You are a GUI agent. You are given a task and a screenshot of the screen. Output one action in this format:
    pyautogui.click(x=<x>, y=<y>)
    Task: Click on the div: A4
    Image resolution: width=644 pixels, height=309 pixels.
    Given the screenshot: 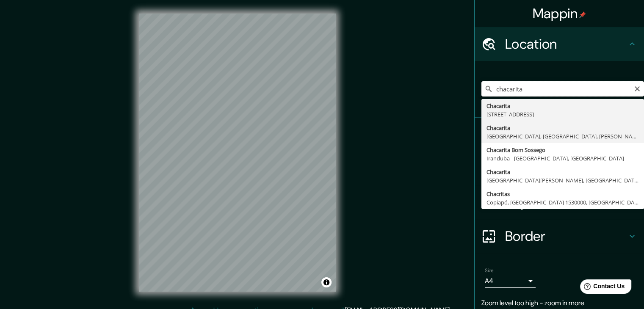 What is the action you would take?
    pyautogui.click(x=511, y=281)
    